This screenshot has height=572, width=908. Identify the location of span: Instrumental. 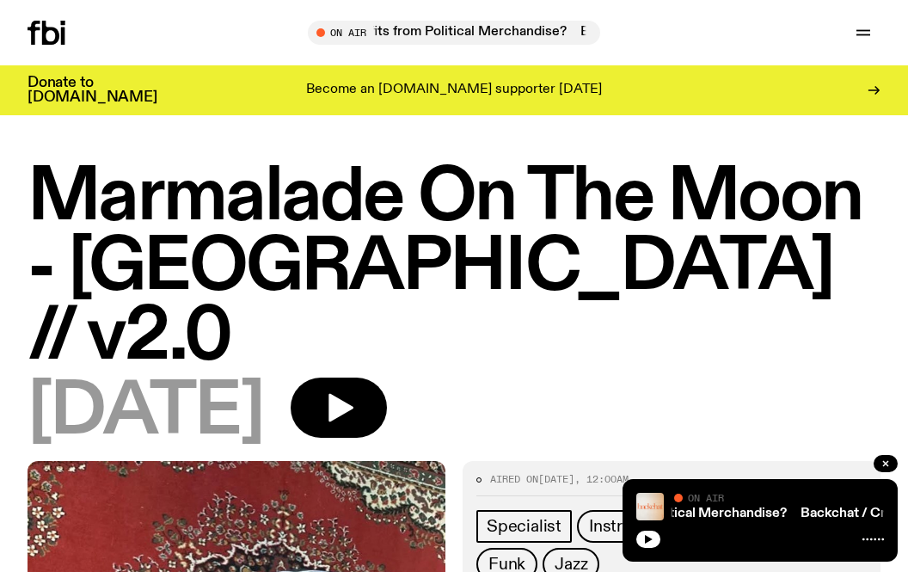
(636, 526).